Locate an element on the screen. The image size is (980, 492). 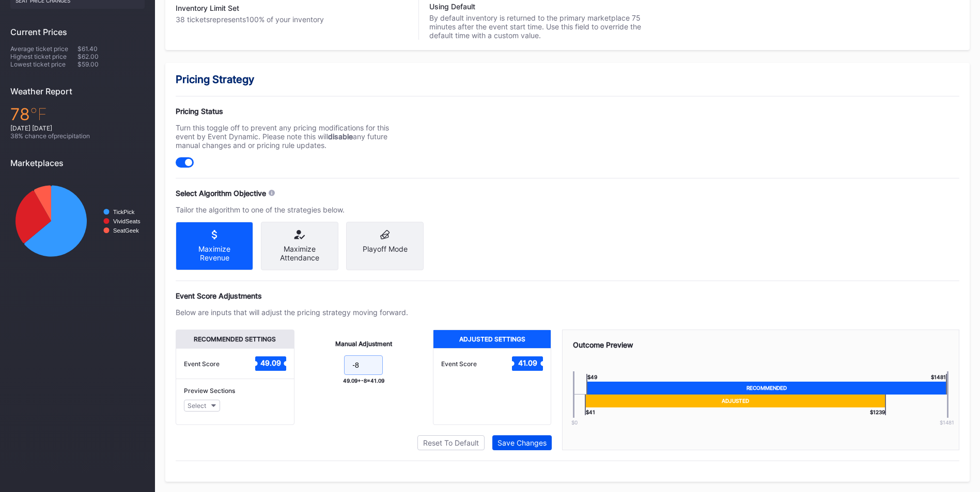
div: Highest ticket price is located at coordinates (44, 56).